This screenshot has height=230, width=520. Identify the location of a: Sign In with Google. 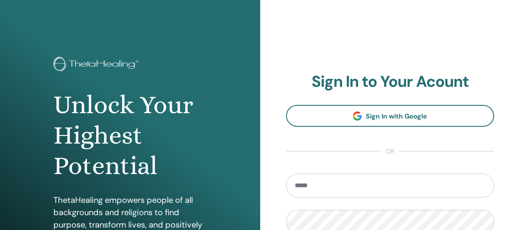
(390, 116).